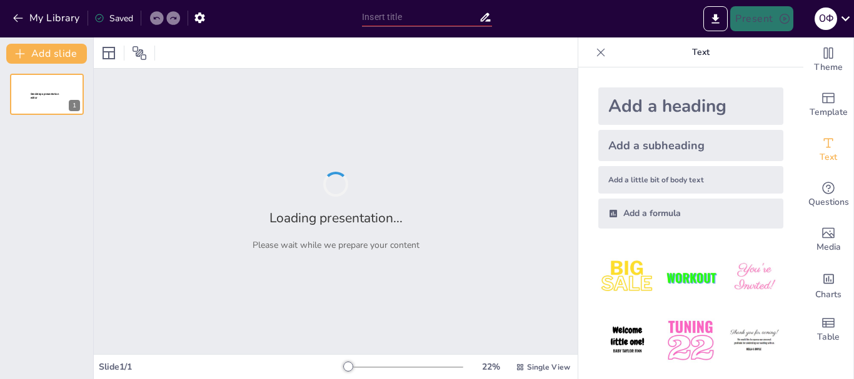 The image size is (854, 379). I want to click on span: Single View, so click(548, 367).